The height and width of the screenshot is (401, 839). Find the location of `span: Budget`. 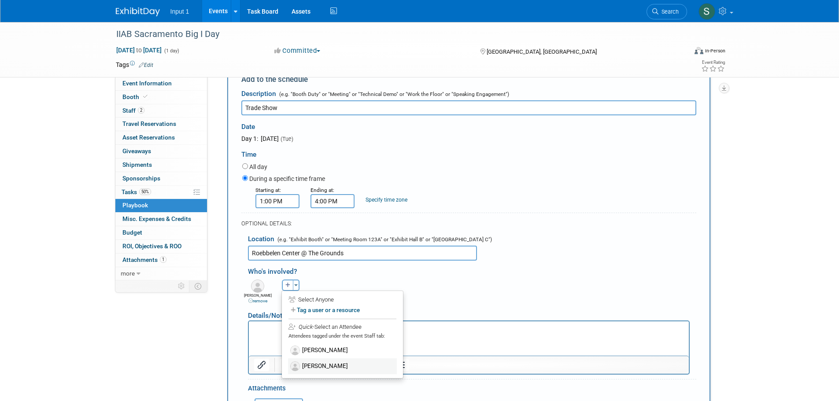

span: Budget is located at coordinates (132, 233).